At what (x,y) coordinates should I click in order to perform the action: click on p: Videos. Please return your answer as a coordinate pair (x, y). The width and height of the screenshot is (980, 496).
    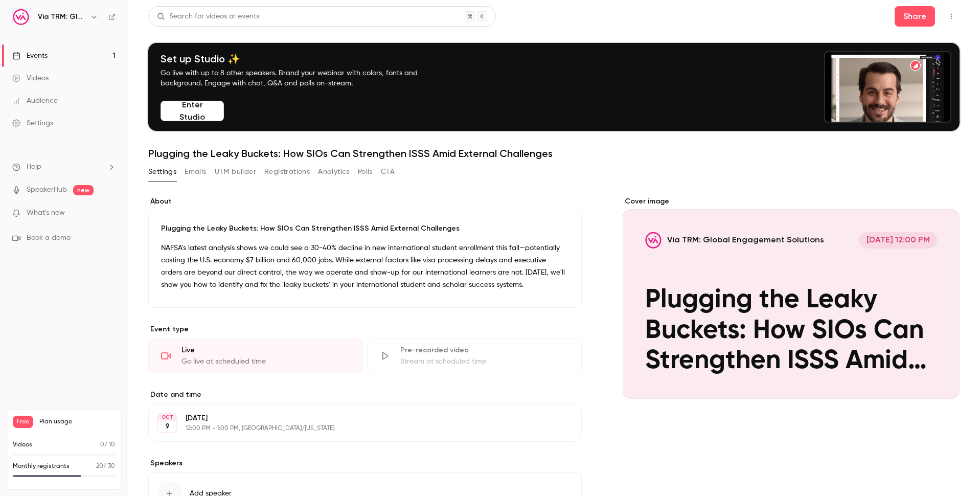
    Looking at the image, I should click on (23, 445).